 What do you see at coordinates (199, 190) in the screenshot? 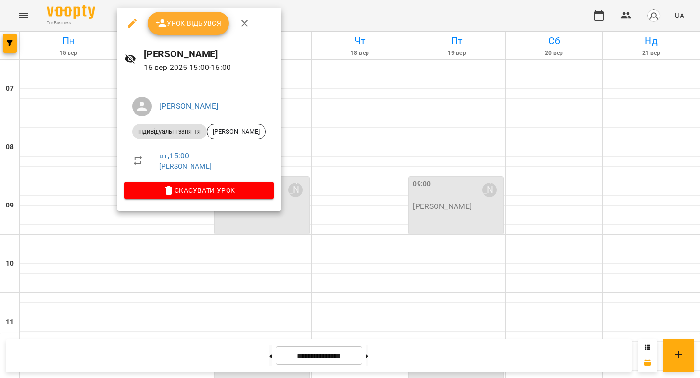
I see `span: Скасувати Урок` at bounding box center [199, 190].